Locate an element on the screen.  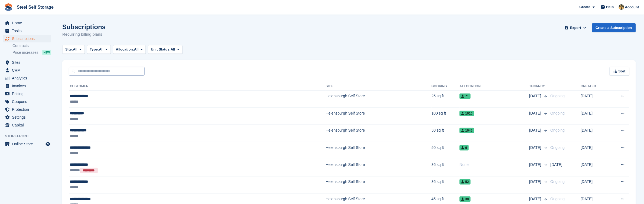
span: Pricing is located at coordinates (28, 94).